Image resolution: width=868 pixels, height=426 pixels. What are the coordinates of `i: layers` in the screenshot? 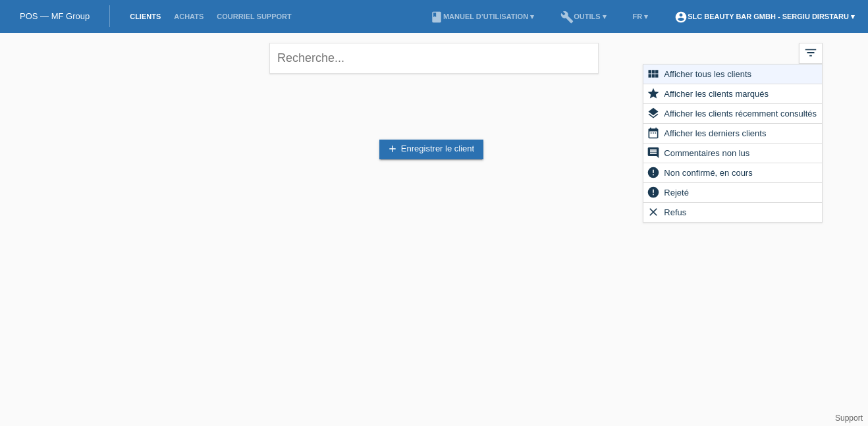 It's located at (653, 113).